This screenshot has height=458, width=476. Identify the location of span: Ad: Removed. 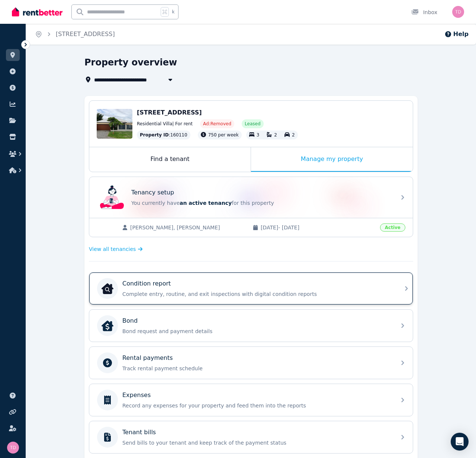
(217, 124).